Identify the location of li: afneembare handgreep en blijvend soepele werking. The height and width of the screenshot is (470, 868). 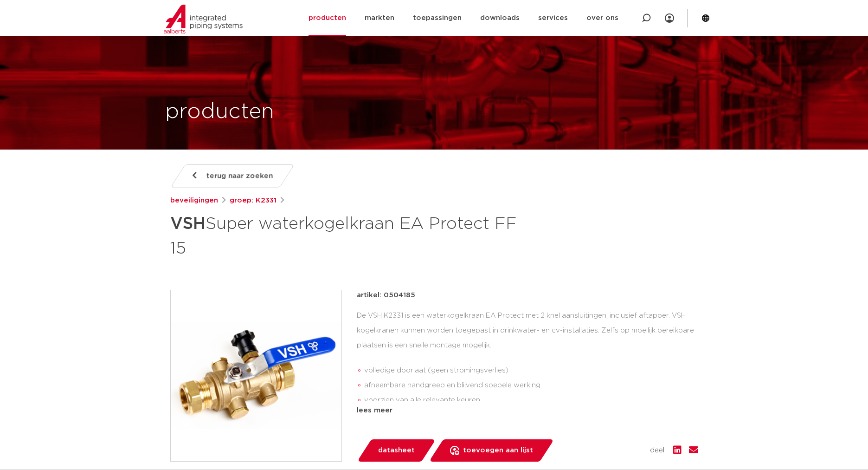
(531, 385).